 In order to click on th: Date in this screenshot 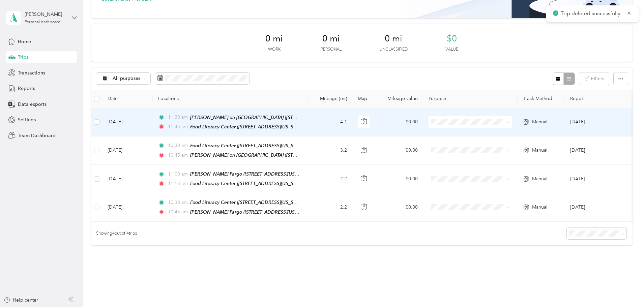, I will do `click(127, 99)`.